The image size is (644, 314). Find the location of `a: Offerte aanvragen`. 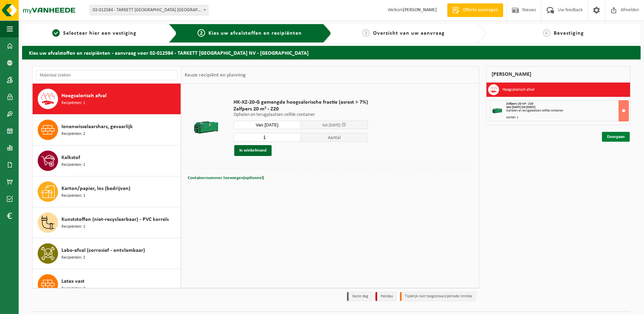

a: Offerte aanvragen is located at coordinates (475, 10).